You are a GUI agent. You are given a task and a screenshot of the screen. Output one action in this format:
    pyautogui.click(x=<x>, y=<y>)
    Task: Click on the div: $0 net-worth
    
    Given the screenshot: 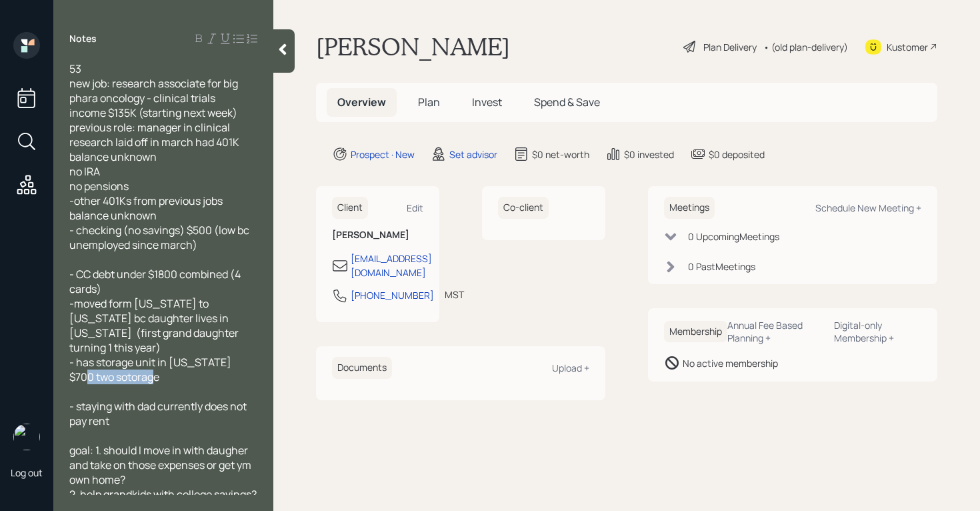 What is the action you would take?
    pyautogui.click(x=560, y=154)
    